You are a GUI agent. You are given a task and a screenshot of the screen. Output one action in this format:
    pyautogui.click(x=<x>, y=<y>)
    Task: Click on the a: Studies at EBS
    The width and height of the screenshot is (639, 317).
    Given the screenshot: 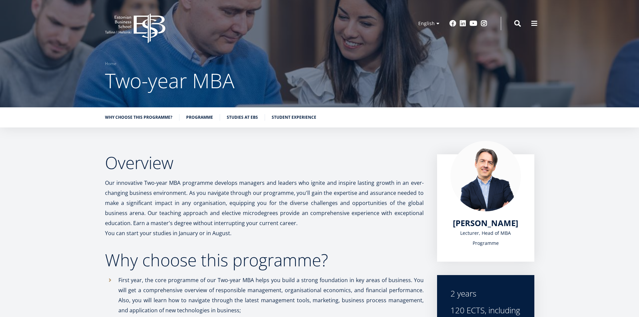 What is the action you would take?
    pyautogui.click(x=242, y=117)
    